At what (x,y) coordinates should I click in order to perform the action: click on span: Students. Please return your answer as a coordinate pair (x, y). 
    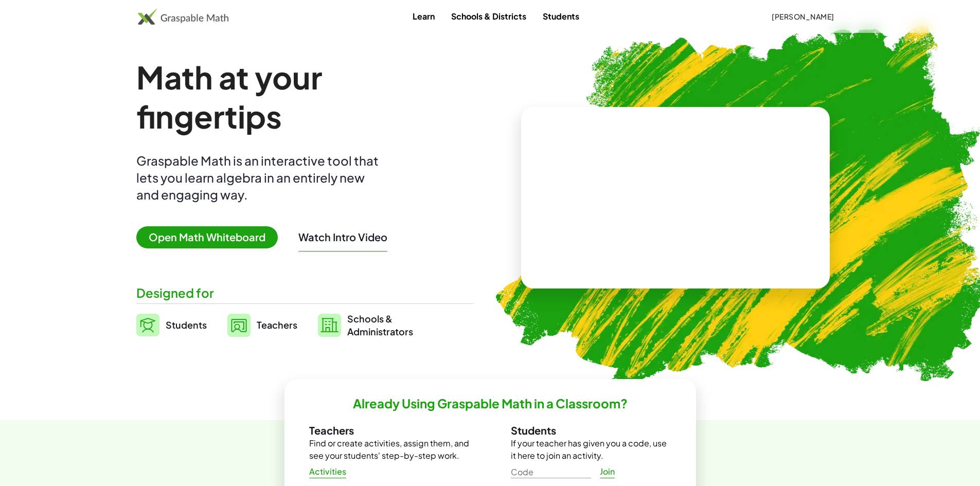
    Looking at the image, I should click on (186, 325).